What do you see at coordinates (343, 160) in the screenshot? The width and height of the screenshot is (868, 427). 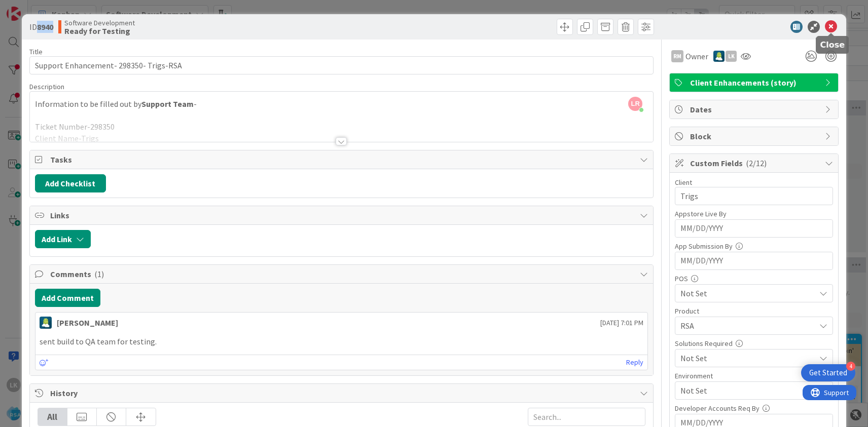 I see `span: Tasks` at bounding box center [343, 160].